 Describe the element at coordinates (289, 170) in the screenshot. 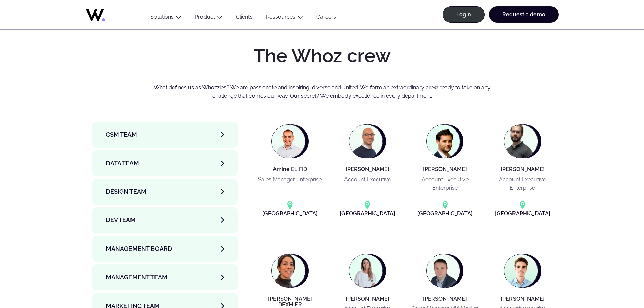

I see `h4: Amine EL FID` at that location.